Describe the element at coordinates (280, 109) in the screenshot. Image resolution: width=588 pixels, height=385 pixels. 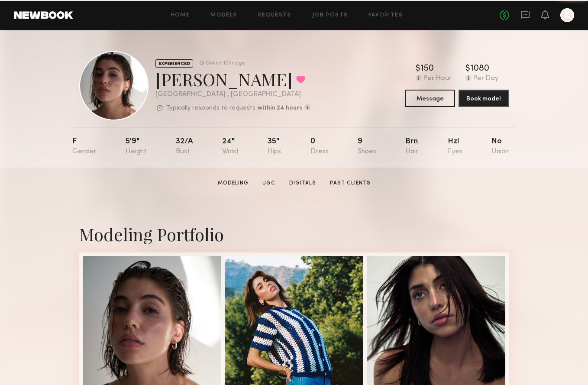
I see `b: within 24 hours` at that location.